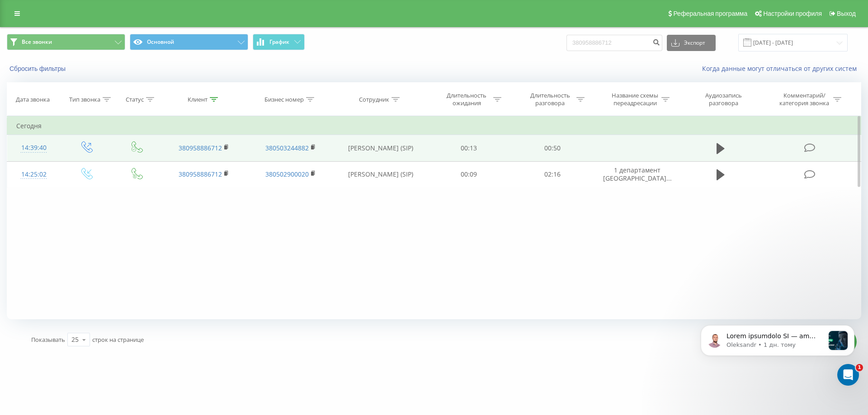 The image size is (868, 415). I want to click on span: Выход, so click(846, 14).